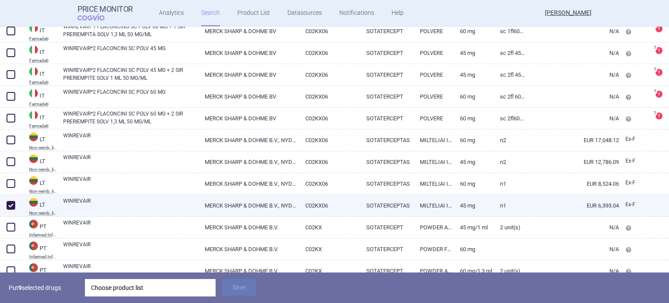  What do you see at coordinates (510, 31) in the screenshot?
I see `a: SC 1FL60MG+1SIR1,3ML` at bounding box center [510, 31].